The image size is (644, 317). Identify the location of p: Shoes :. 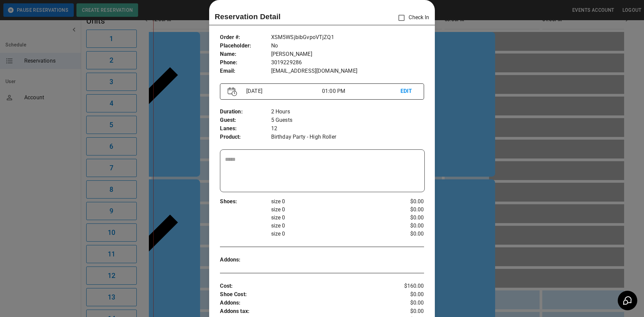
(245, 202).